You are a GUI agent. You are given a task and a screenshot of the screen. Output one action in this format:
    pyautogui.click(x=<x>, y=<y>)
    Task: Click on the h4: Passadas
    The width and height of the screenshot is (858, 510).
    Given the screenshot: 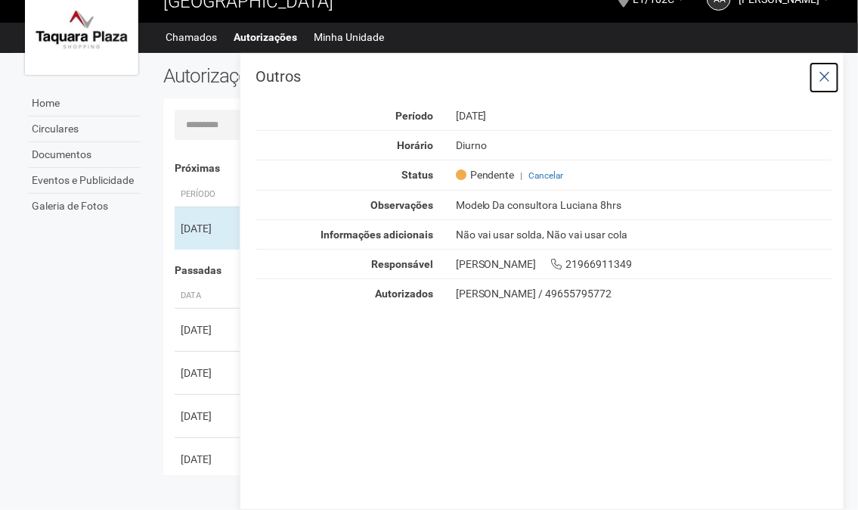 What is the action you would take?
    pyautogui.click(x=498, y=270)
    